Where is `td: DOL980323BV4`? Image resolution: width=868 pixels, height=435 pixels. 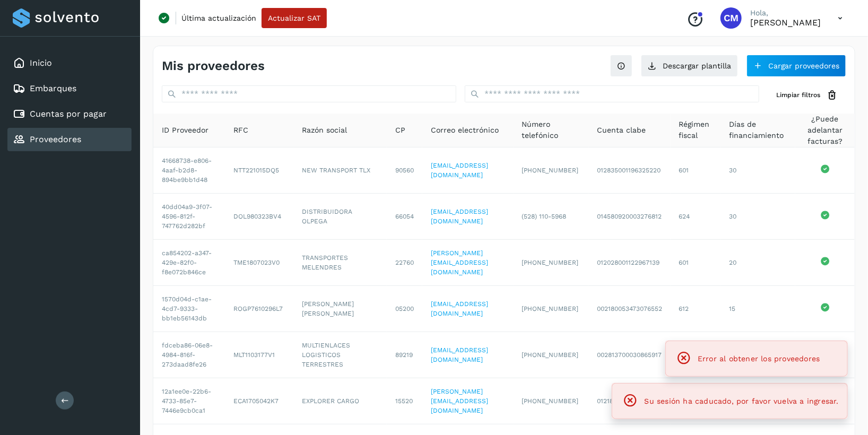
td: DOL980323BV4 is located at coordinates (259, 216).